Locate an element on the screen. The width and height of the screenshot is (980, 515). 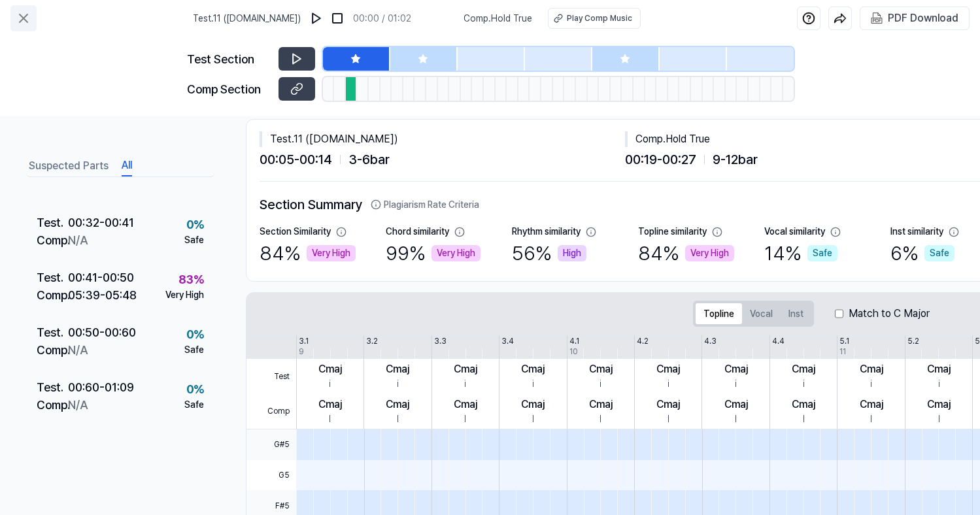
div: Inst similarity is located at coordinates (916, 231).